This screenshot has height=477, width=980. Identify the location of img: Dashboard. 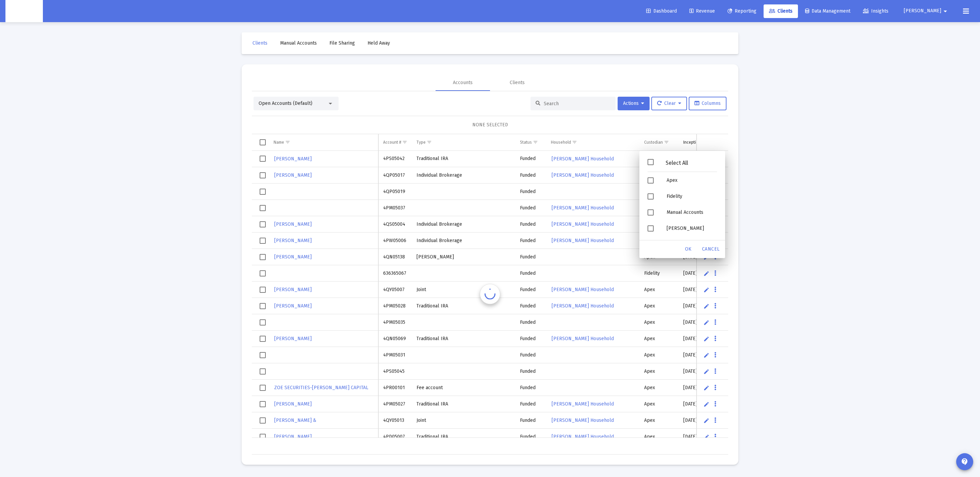
(24, 11).